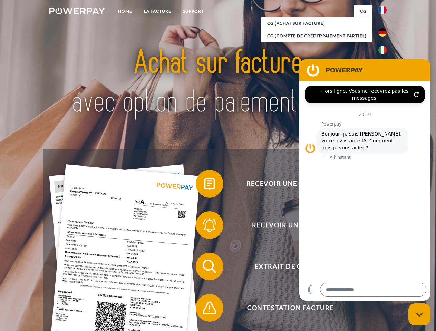 The height and width of the screenshot is (331, 436). I want to click on p: Powerpay, so click(77, 65).